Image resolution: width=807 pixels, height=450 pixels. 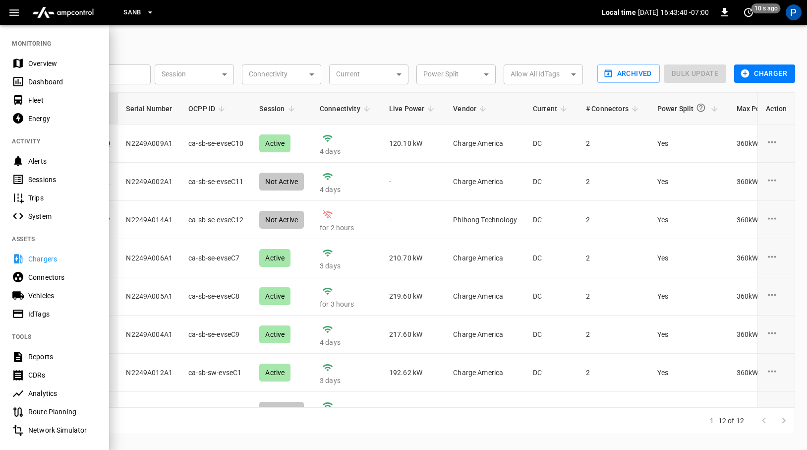 I want to click on p: Local time, so click(x=619, y=12).